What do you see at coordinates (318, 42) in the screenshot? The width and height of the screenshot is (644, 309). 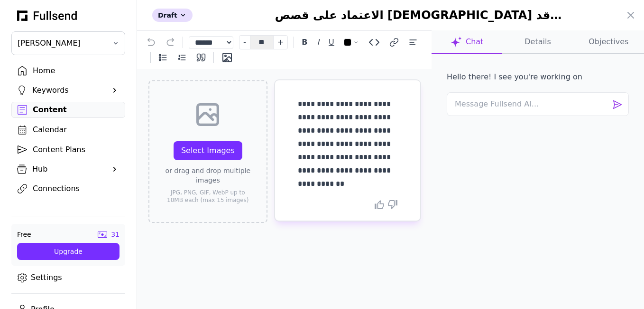 I see `em: I` at bounding box center [318, 42].